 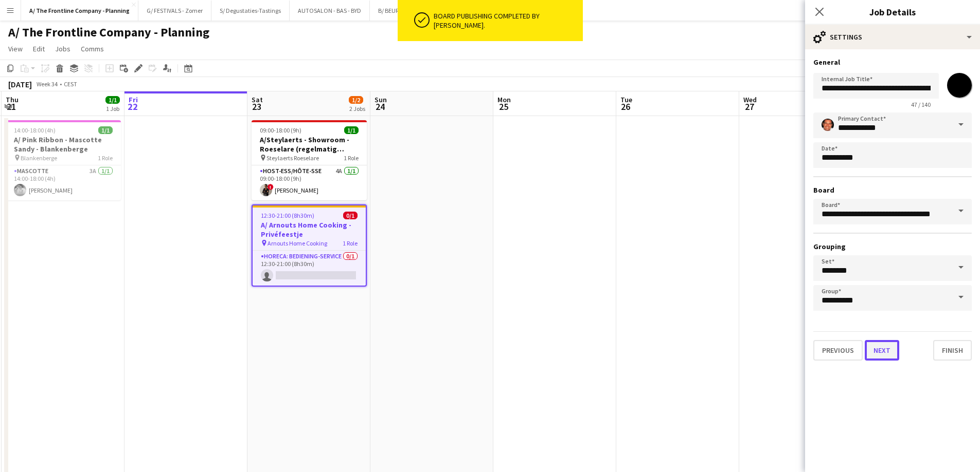 What do you see at coordinates (626, 100) in the screenshot?
I see `span: Tue` at bounding box center [626, 100].